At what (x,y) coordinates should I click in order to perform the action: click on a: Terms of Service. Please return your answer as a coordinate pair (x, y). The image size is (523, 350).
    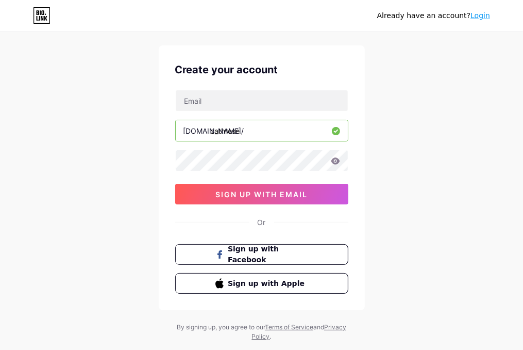
    Looking at the image, I should click on (289, 326).